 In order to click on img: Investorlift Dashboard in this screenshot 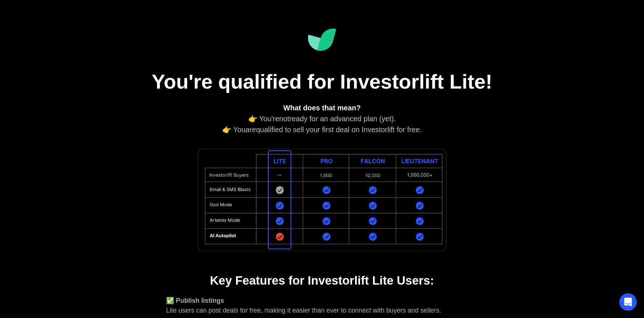, I will do `click(322, 40)`.